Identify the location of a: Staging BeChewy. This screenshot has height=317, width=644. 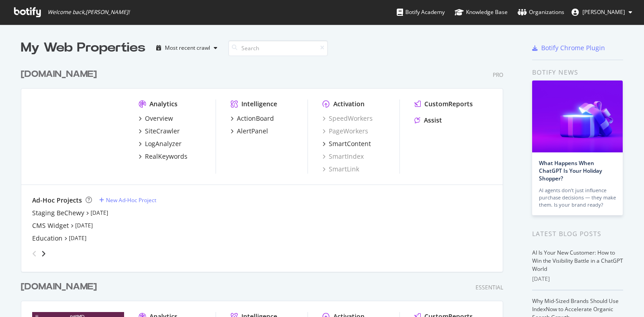
(58, 213).